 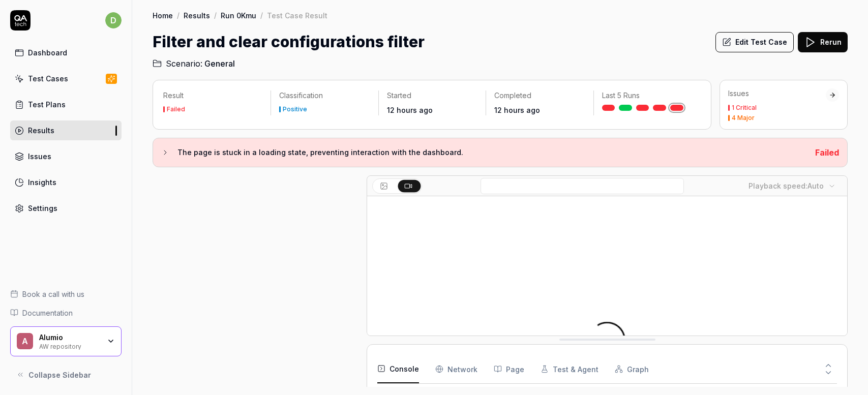 What do you see at coordinates (484, 152) in the screenshot?
I see `button: The page is stuck in a loading state, preventing interaction with the dashboard.` at bounding box center [484, 152].